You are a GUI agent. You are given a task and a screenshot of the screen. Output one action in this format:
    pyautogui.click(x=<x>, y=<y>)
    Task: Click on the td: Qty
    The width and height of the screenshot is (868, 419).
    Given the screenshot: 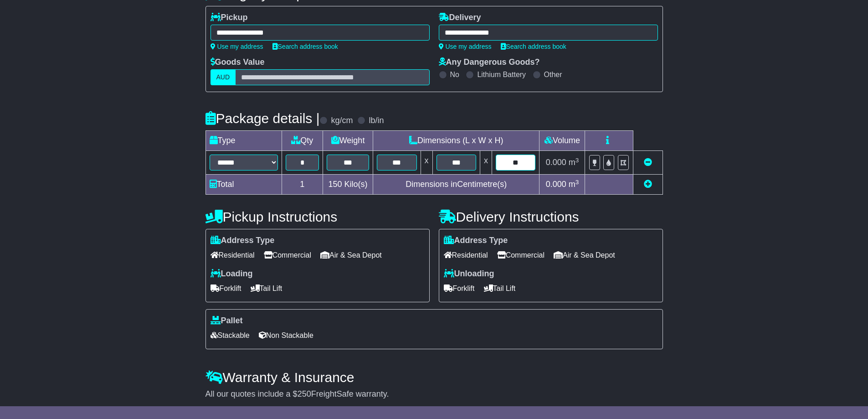 What is the action you would take?
    pyautogui.click(x=302, y=141)
    